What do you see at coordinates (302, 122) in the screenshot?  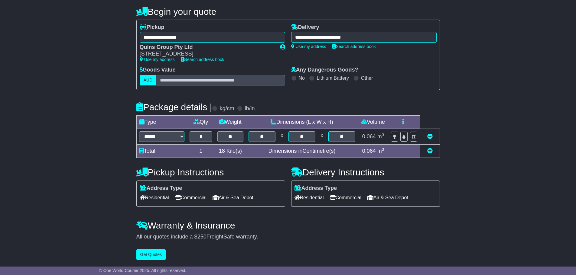 I see `td: Dimensions (L x W x H)` at bounding box center [302, 122].